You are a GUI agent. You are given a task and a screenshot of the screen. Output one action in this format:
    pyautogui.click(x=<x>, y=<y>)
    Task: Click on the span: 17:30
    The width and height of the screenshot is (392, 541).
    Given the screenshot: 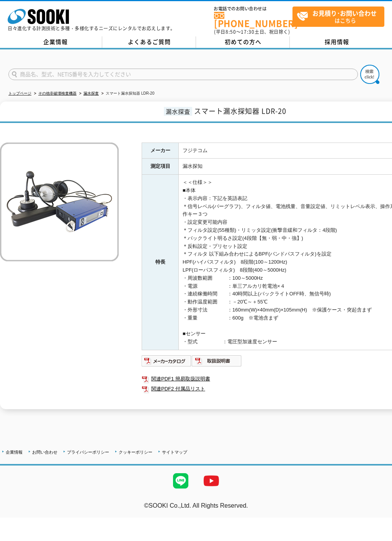 What is the action you would take?
    pyautogui.click(x=248, y=32)
    